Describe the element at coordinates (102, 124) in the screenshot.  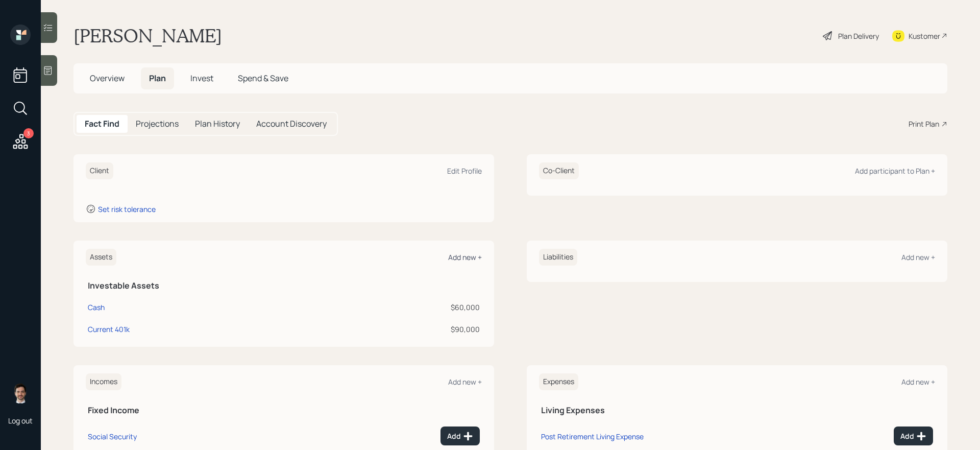
I see `h5: Fact Find` at that location.